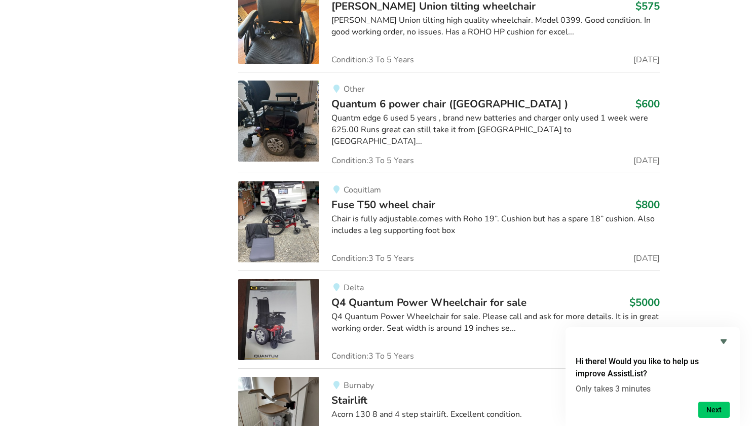 This screenshot has height=426, width=752. What do you see at coordinates (653, 368) in the screenshot?
I see `h2: Hi there! Would you like to help us improve AssistList?` at bounding box center [653, 368].